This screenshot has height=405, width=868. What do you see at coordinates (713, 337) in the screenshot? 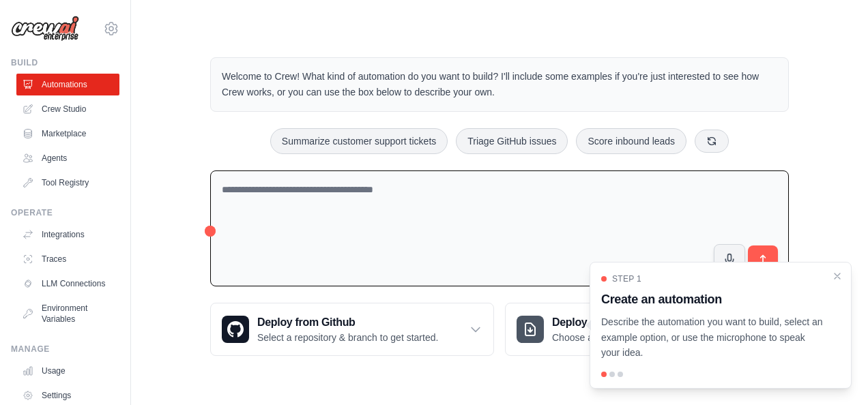
I see `p: Describe the automation you want to build, select an example option, or use the microphone to spe...` at bounding box center [713, 337].